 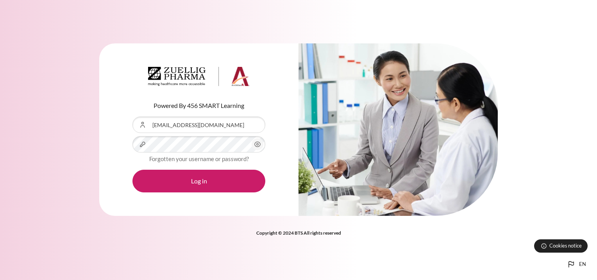 I want to click on strong: Copyright © 2024 BTS All rights reserved, so click(x=298, y=232).